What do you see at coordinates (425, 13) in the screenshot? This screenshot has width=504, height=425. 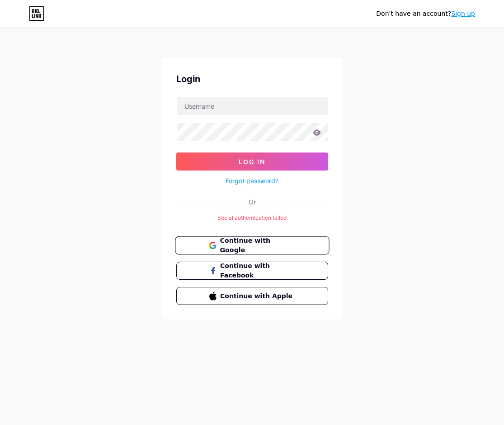 I see `div: Don't have an account?` at bounding box center [425, 13].